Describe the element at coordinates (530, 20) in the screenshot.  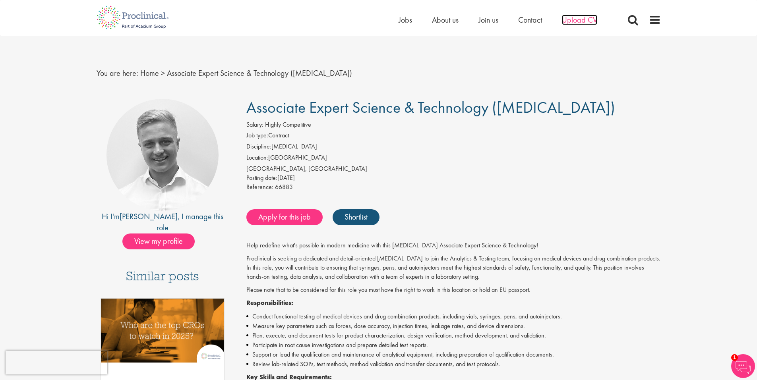
I see `span: Contact` at that location.